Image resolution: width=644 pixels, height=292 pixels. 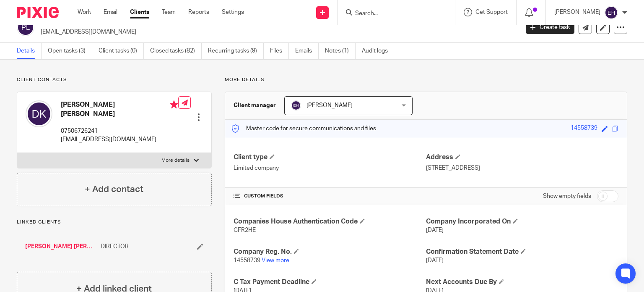 What do you see at coordinates (329, 221) in the screenshot?
I see `h4: Companies House Authentication Code` at bounding box center [329, 221].